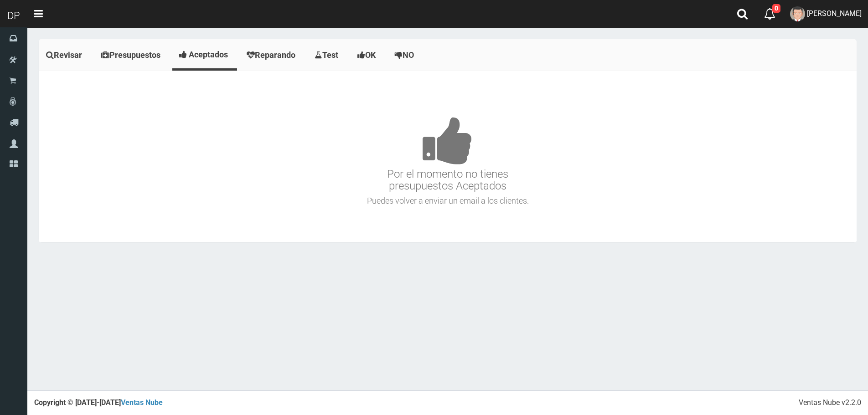  I want to click on span: Revisar, so click(68, 55).